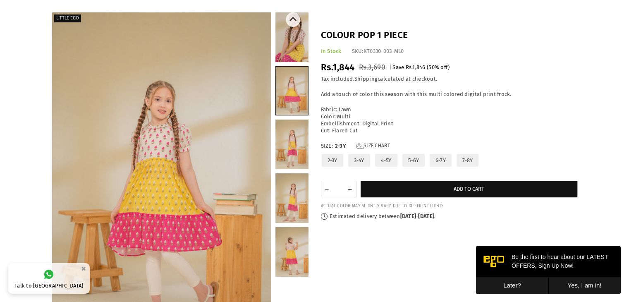  What do you see at coordinates (108, 40) in the screenshot?
I see `button: Yes, I am in!` at bounding box center [108, 40].